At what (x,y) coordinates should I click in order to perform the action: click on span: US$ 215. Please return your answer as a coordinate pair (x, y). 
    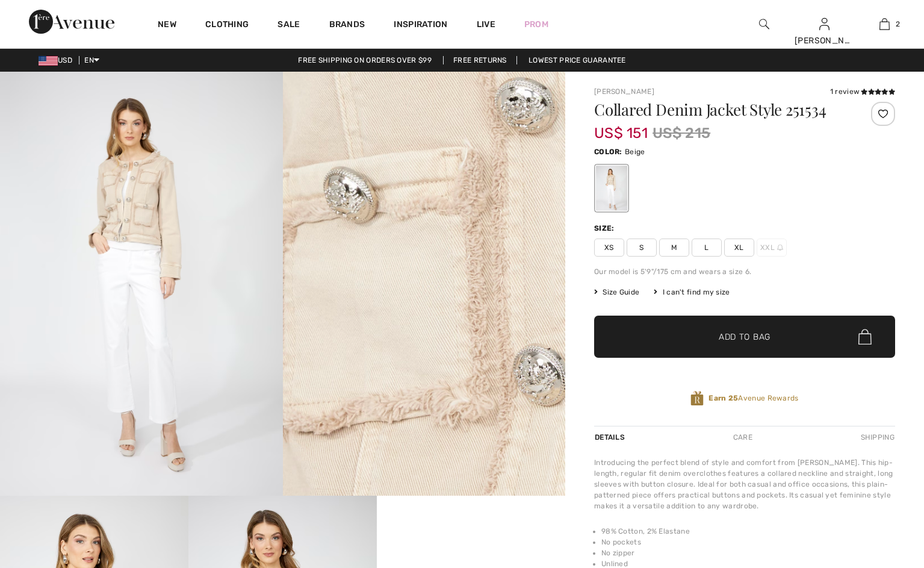
    Looking at the image, I should click on (682, 133).